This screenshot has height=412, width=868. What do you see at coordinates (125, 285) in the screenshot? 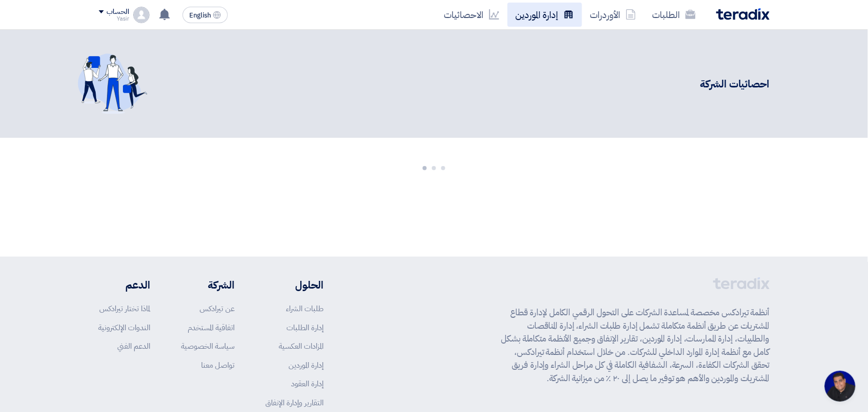
I see `li: الدعم` at bounding box center [125, 285].